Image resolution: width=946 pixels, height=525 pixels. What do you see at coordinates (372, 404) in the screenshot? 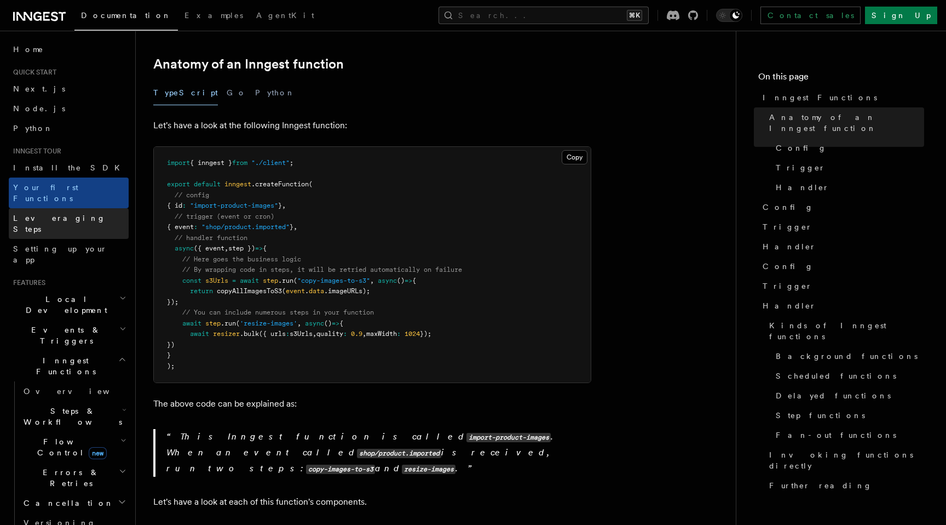
I see `p: The above code can be explained as:` at bounding box center [372, 404].